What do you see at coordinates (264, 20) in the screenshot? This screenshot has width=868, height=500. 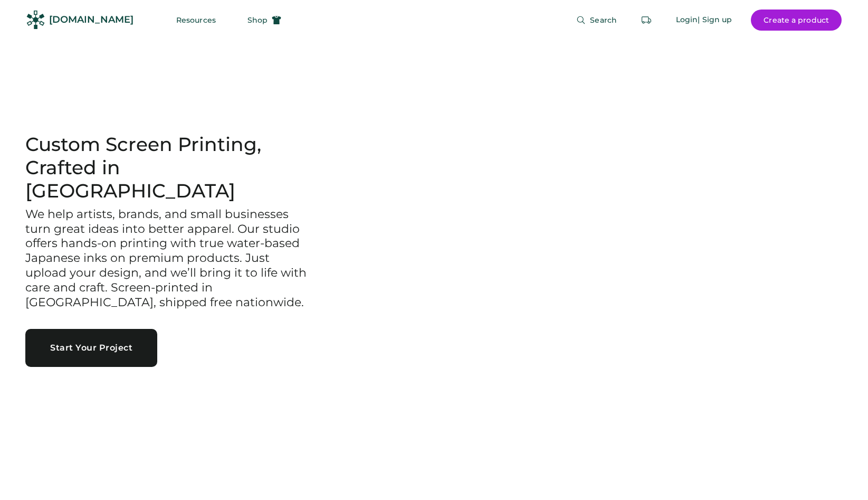 I see `button: Shop` at bounding box center [264, 20].